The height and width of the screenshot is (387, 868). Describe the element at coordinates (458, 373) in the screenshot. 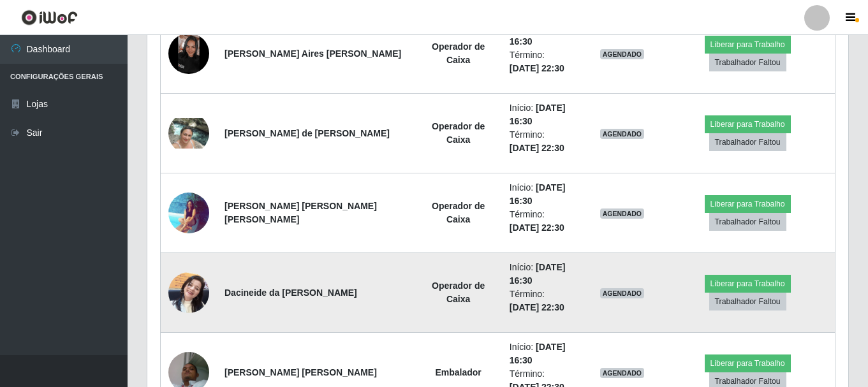

I see `strong: Embalador` at that location.